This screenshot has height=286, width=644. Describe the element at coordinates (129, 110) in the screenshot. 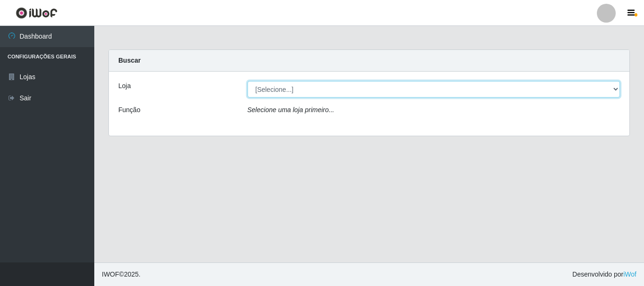

I see `label: Função` at that location.